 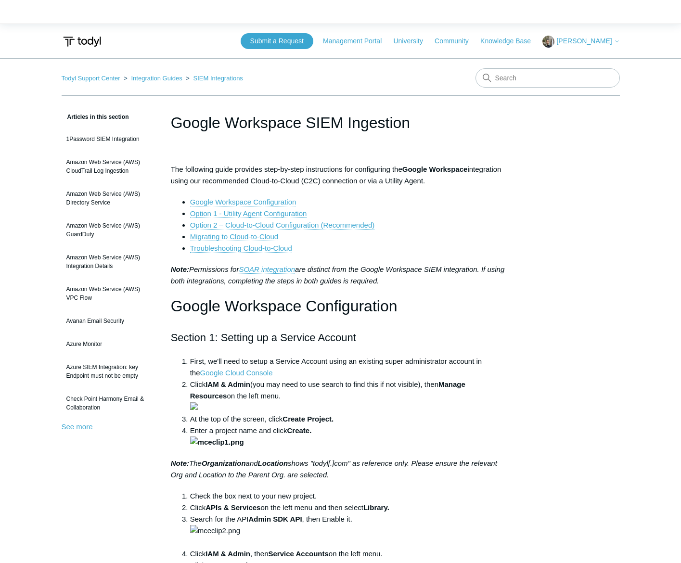 What do you see at coordinates (109, 198) in the screenshot?
I see `a: Amazon Web Service (AWS) Directory Service` at bounding box center [109, 198].